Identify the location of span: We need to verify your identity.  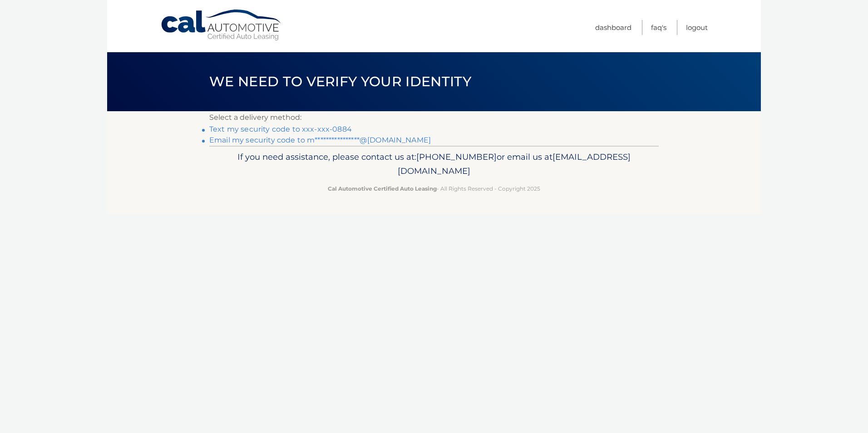
(340, 81).